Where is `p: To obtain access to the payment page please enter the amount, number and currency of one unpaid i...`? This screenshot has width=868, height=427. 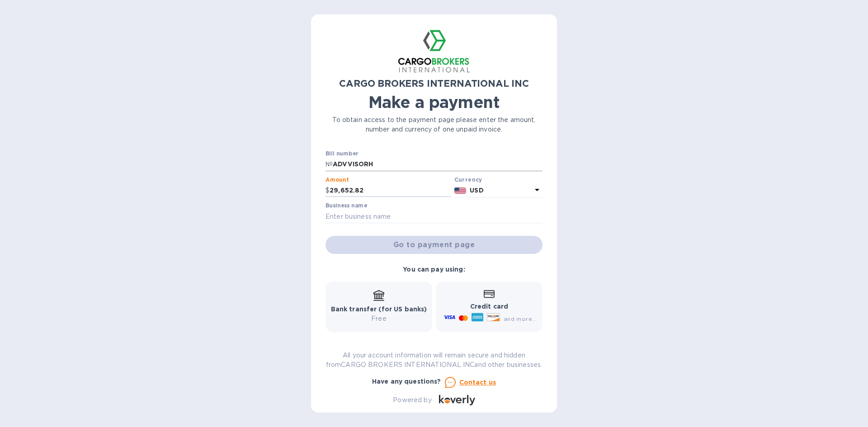 p: To obtain access to the payment page please enter the amount, number and currency of one unpaid i... is located at coordinates (434, 125).